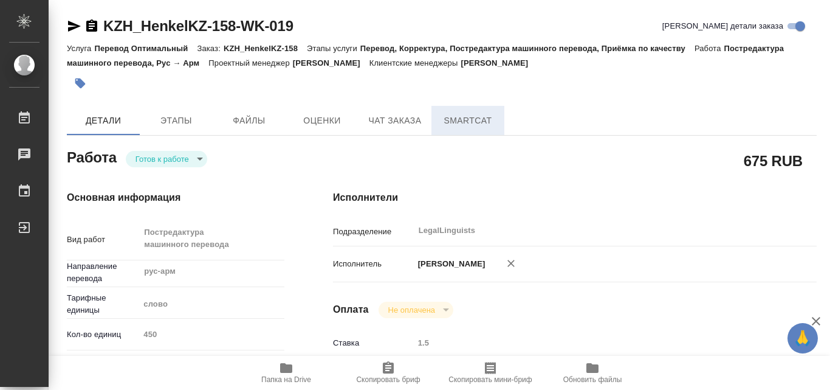 The height and width of the screenshot is (390, 830). I want to click on h4: Основная информация, so click(176, 198).